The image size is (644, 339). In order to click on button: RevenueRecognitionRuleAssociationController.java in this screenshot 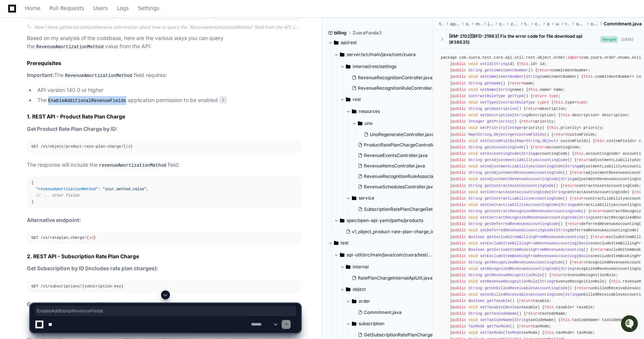, I will do `click(401, 177)`.